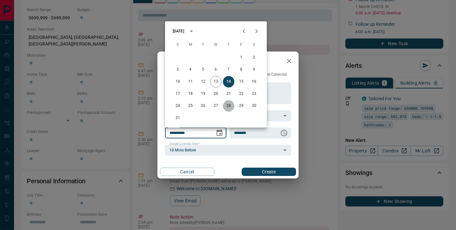 The width and height of the screenshot is (456, 230). Describe the element at coordinates (229, 106) in the screenshot. I see `button: 28` at that location.